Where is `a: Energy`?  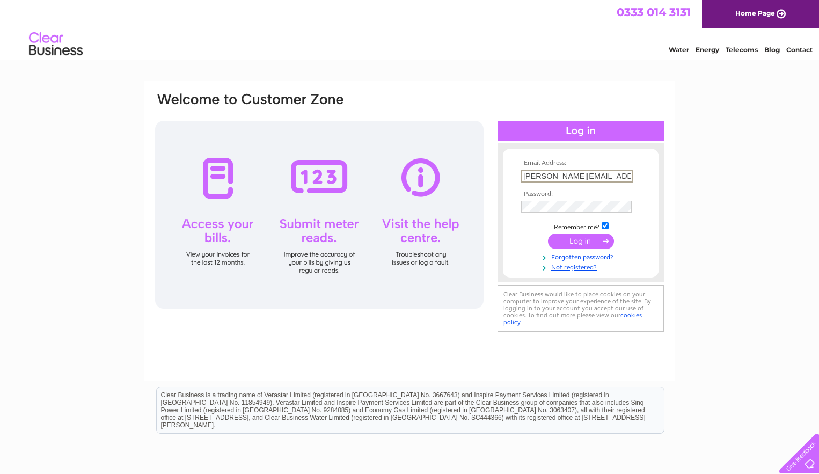
a: Energy is located at coordinates (708, 49).